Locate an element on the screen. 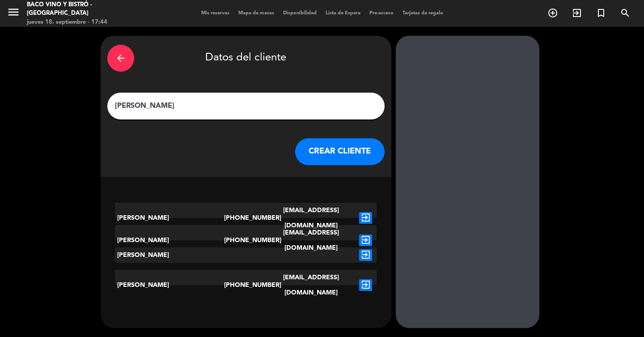 Image resolution: width=644 pixels, height=337 pixels. input: Escriba nombre, correo electrónico o número de teléfono... is located at coordinates (246, 106).